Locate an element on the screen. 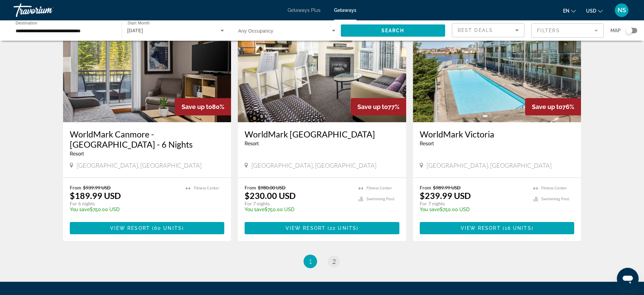 Image resolution: width=644 pixels, height=295 pixels. p: $239.99 USD is located at coordinates (445, 196).